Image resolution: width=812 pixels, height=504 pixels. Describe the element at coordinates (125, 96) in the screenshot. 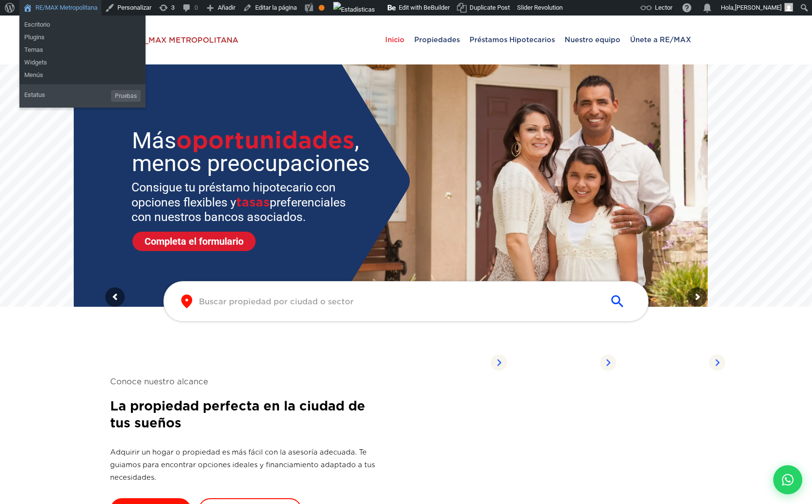

I see `span: Pruebas` at that location.